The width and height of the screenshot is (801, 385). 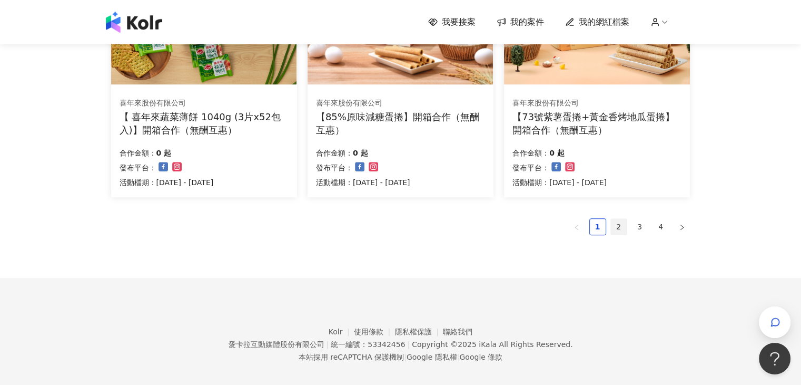 What do you see at coordinates (661, 227) in the screenshot?
I see `li: 4` at bounding box center [661, 227].